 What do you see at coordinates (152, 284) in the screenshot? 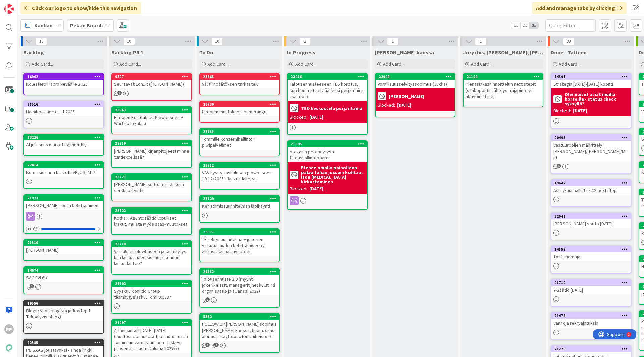
I see `div: 23702` at bounding box center [152, 284].